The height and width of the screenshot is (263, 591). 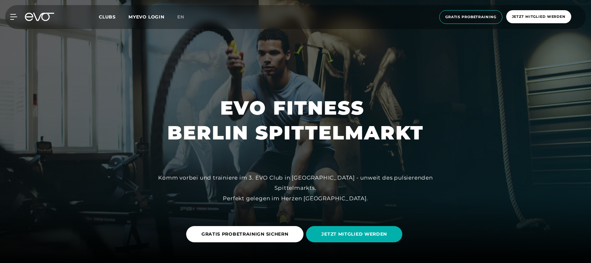 What do you see at coordinates (354, 234) in the screenshot?
I see `span: JETZT MITGLIED WERDEN` at bounding box center [354, 234].